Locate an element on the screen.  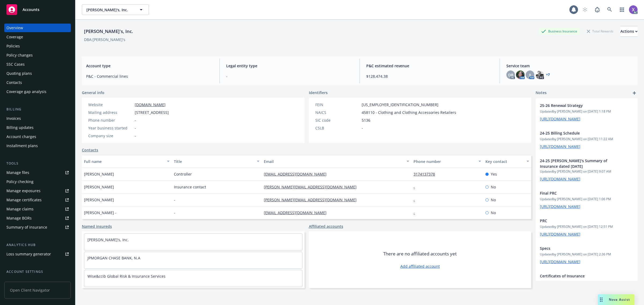
a: Wise&ccib Global Risk & Insurance Services is located at coordinates (126, 276).